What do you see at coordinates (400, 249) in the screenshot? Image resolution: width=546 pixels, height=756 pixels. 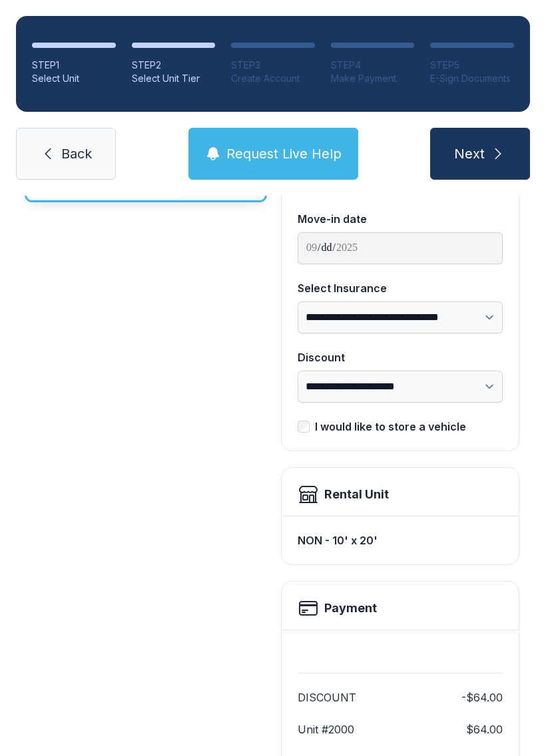 I see `input: Move-in date` at bounding box center [400, 249].